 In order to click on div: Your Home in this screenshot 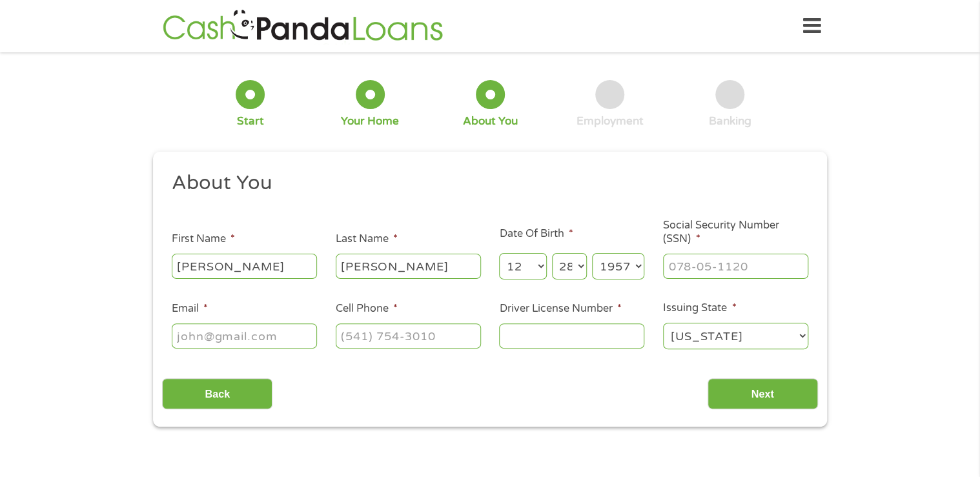, I will do `click(370, 121)`.